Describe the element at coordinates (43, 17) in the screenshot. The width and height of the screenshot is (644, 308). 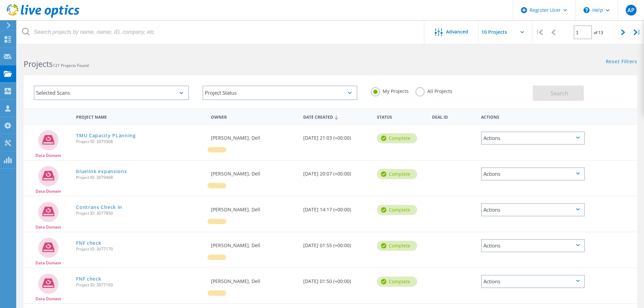
I see `a: Live Optics Dashboard` at that location.